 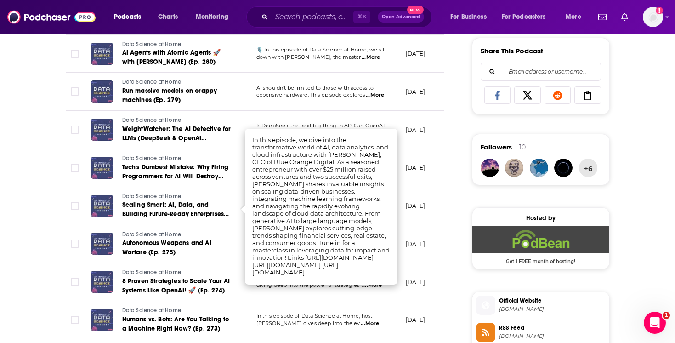 What do you see at coordinates (348, 17) in the screenshot?
I see `div: Search podcasts, credits, & more...` at bounding box center [348, 17].